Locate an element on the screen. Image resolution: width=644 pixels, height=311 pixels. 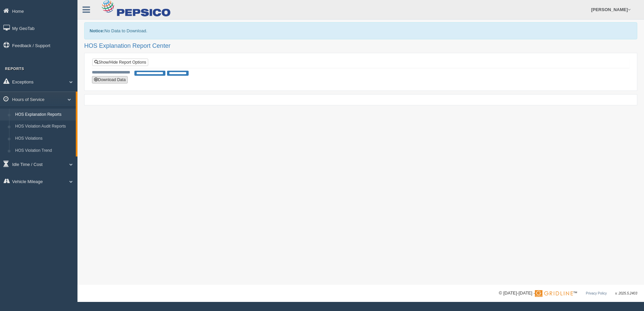
a: HOS Violations is located at coordinates (44, 139).